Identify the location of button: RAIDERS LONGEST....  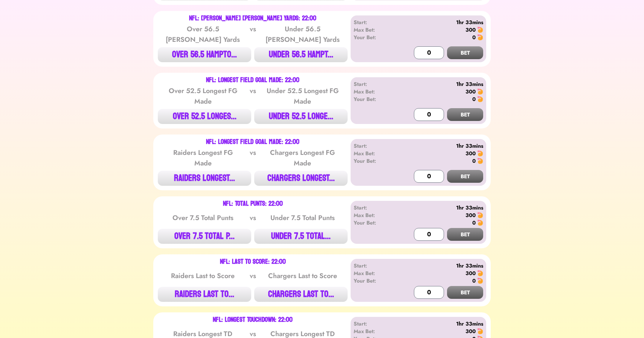
(205, 178).